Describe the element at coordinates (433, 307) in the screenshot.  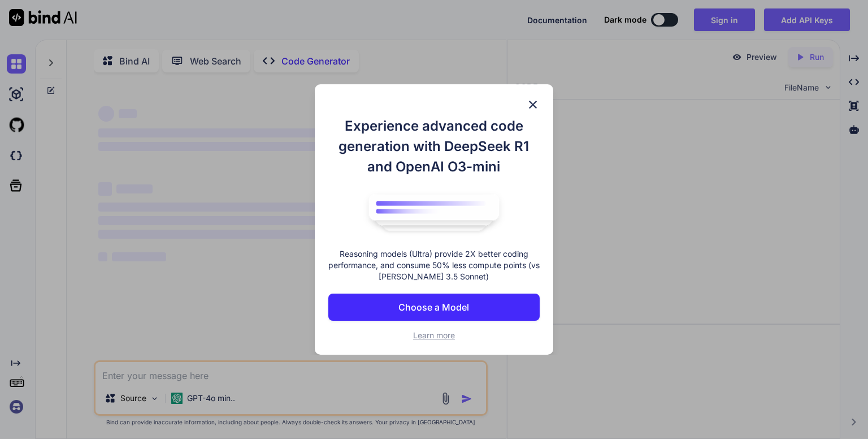
I see `p: Choose a Model` at that location.